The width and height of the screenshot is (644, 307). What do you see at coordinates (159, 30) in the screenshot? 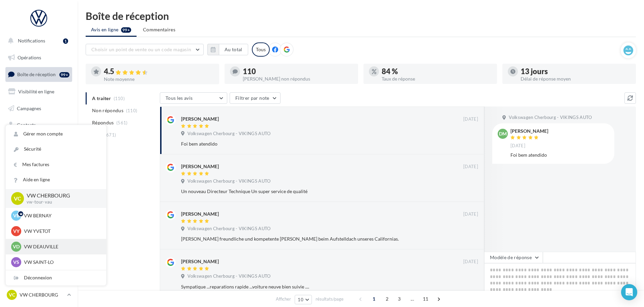
I see `span: Commentaires` at bounding box center [159, 30].